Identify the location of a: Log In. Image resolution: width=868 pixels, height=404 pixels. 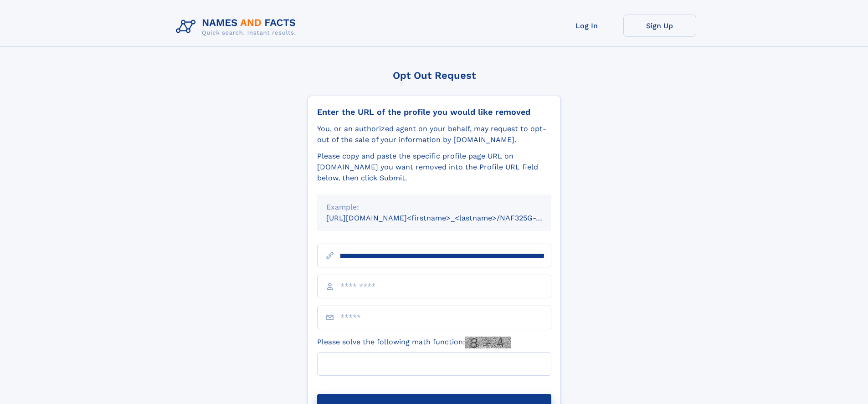
(587, 25).